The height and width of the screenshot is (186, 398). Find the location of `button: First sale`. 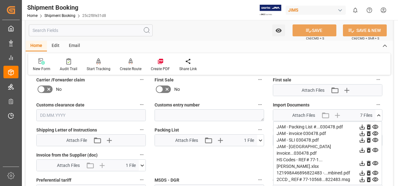

button: First sale is located at coordinates (378, 79).